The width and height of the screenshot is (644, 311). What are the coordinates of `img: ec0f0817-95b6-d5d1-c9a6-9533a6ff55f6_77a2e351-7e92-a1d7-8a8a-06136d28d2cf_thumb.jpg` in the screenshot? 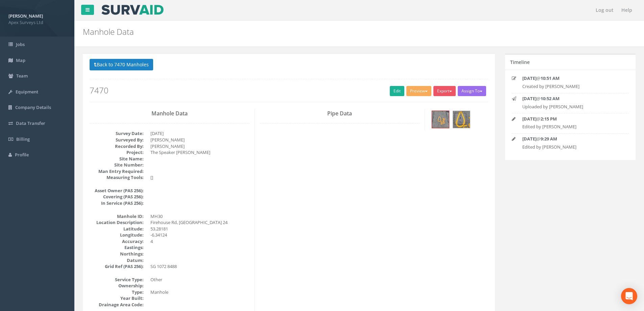 It's located at (462, 120).